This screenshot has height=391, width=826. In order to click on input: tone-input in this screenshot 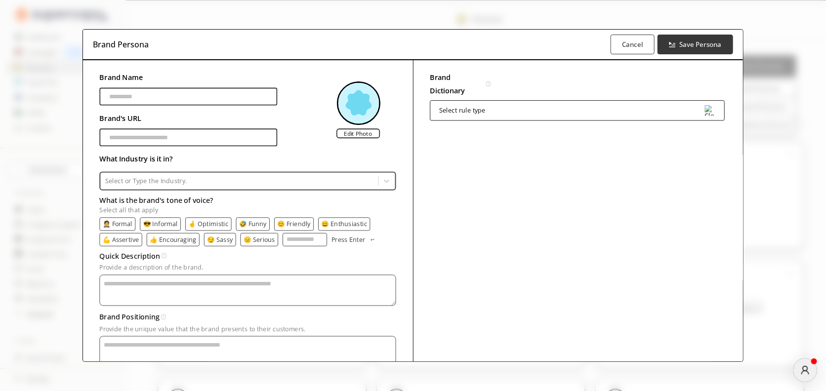, I will do `click(305, 240)`.